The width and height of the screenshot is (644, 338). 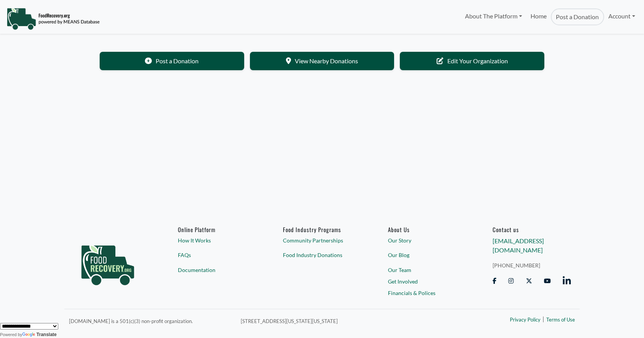 I want to click on a: FAQs, so click(x=217, y=254).